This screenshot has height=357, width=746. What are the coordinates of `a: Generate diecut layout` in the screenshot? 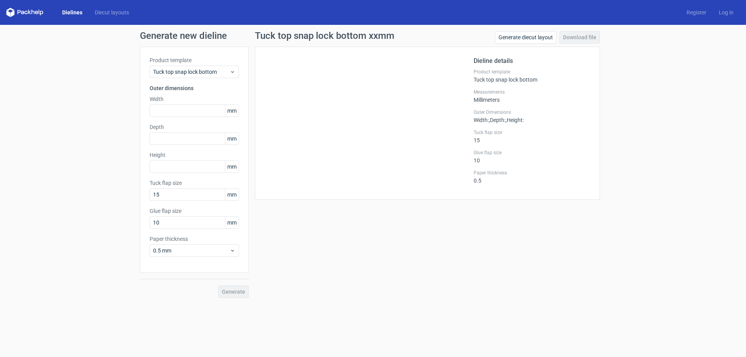 It's located at (526, 37).